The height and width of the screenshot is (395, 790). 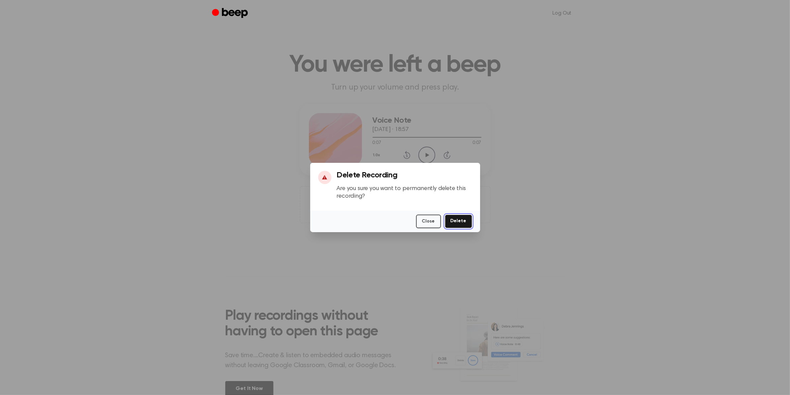 What do you see at coordinates (562, 13) in the screenshot?
I see `a: Log Out` at bounding box center [562, 13].